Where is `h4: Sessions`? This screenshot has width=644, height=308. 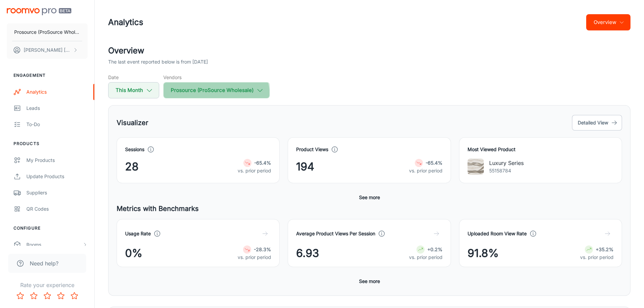
h4: Sessions is located at coordinates (134, 149).